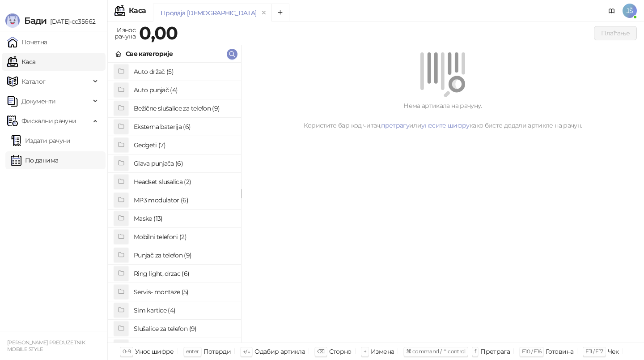 The image size is (644, 360). I want to click on div: Одабир артикла, so click(280, 351).